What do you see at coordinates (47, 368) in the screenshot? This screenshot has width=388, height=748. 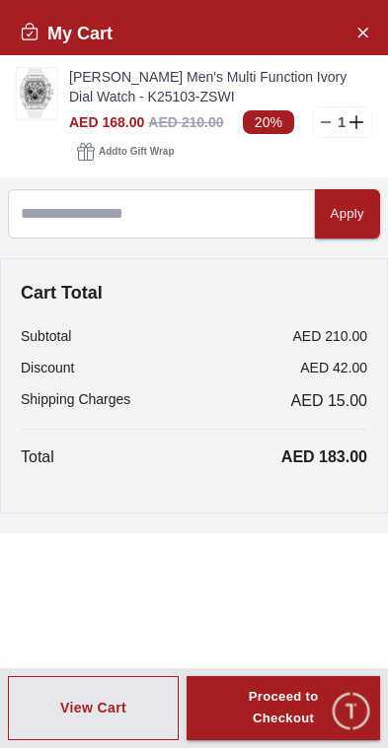 I see `p: Discount` at bounding box center [47, 368].